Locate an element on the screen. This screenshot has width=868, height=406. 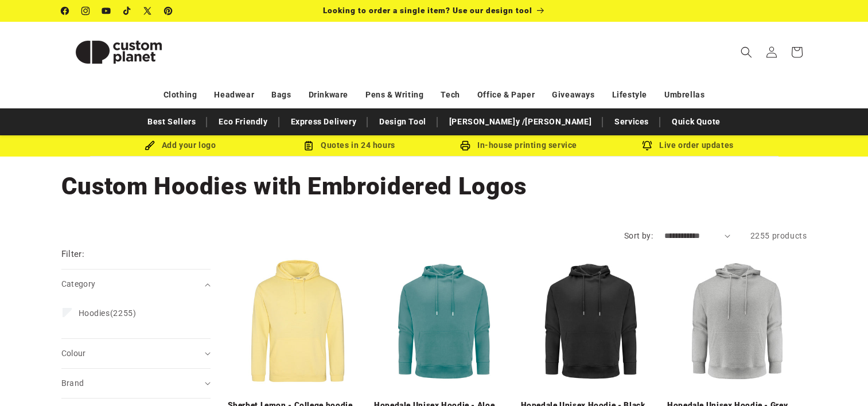
img: Order Updates Icon is located at coordinates (309, 146).